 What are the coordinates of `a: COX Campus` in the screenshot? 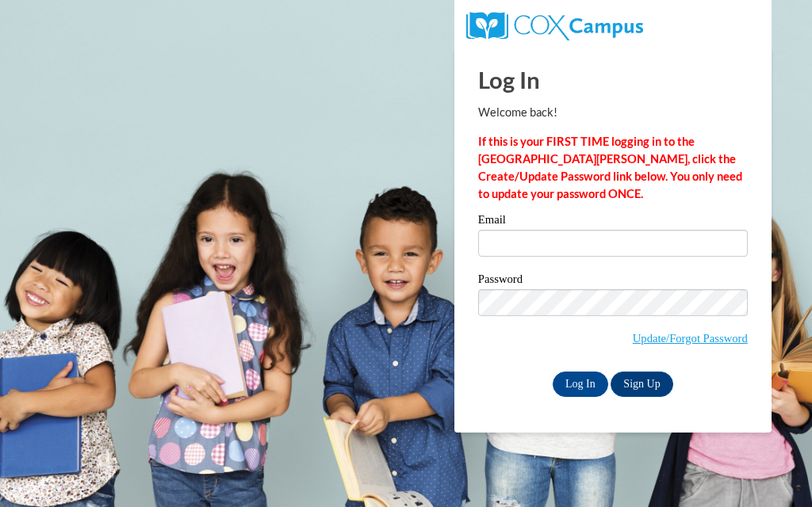 It's located at (555, 24).